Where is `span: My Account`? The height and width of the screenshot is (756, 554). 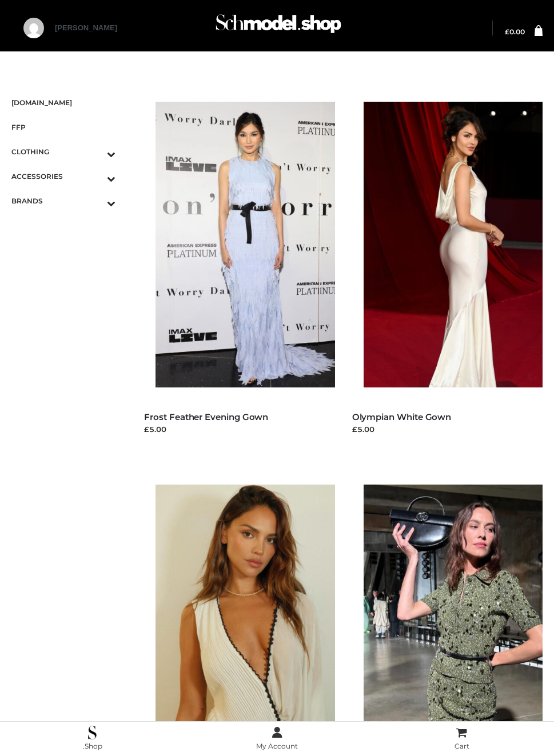 span: My Account is located at coordinates (277, 746).